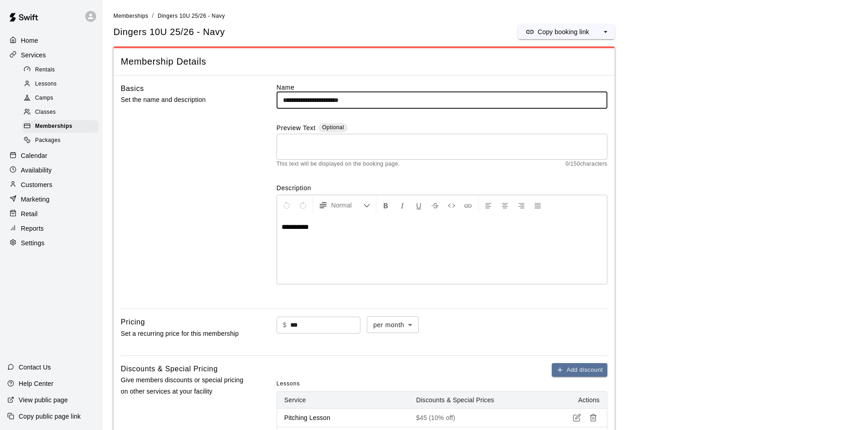  I want to click on span: Camps, so click(44, 99).